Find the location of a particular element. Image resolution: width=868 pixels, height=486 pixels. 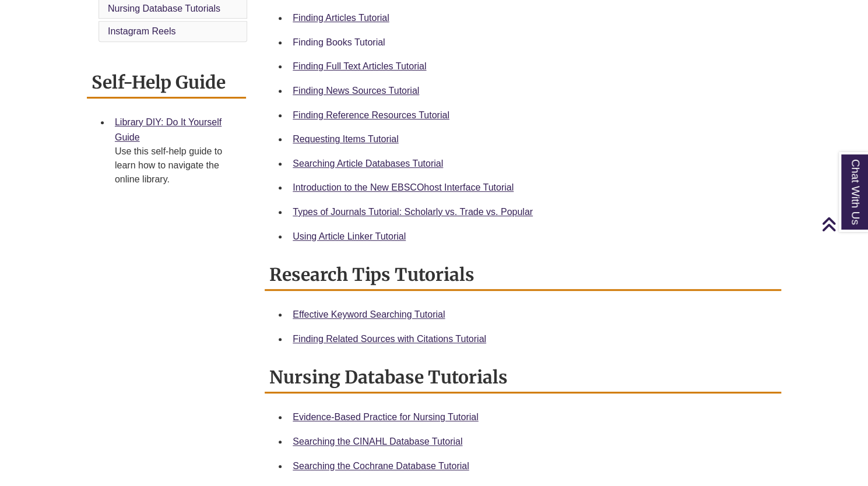

a: Library DIY: Do It Yourself Guide is located at coordinates (168, 129).